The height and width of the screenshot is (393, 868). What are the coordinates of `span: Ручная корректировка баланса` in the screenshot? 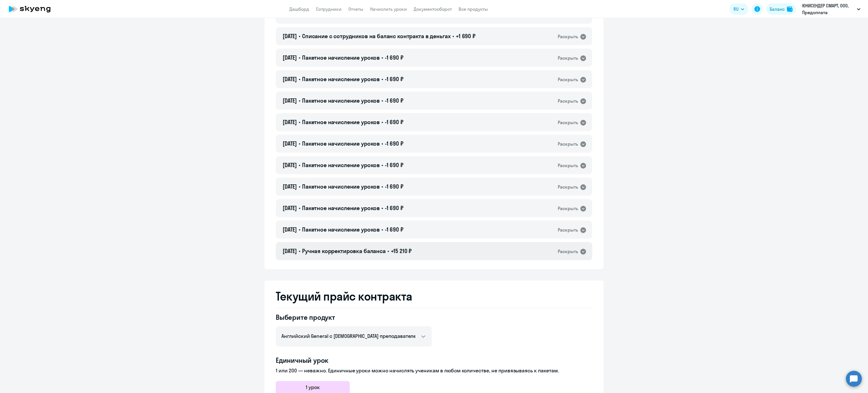 It's located at (344, 251).